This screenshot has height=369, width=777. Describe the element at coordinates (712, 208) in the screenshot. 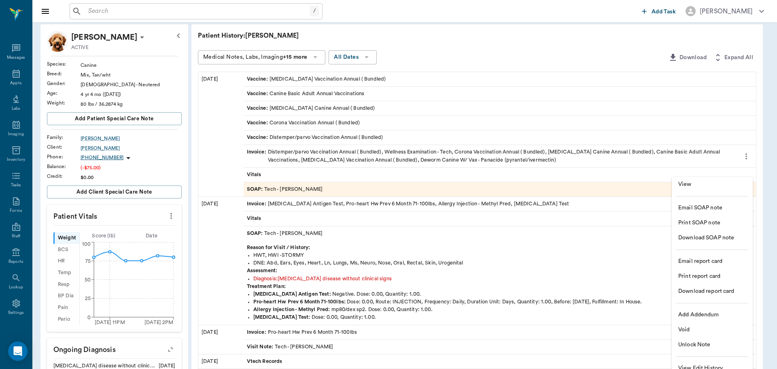

I see `span: Email SOAP note` at that location.